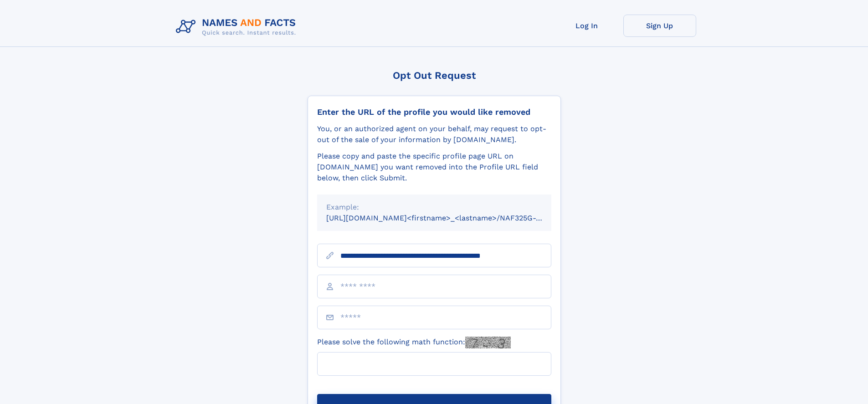  I want to click on a: Sign Up, so click(660, 26).